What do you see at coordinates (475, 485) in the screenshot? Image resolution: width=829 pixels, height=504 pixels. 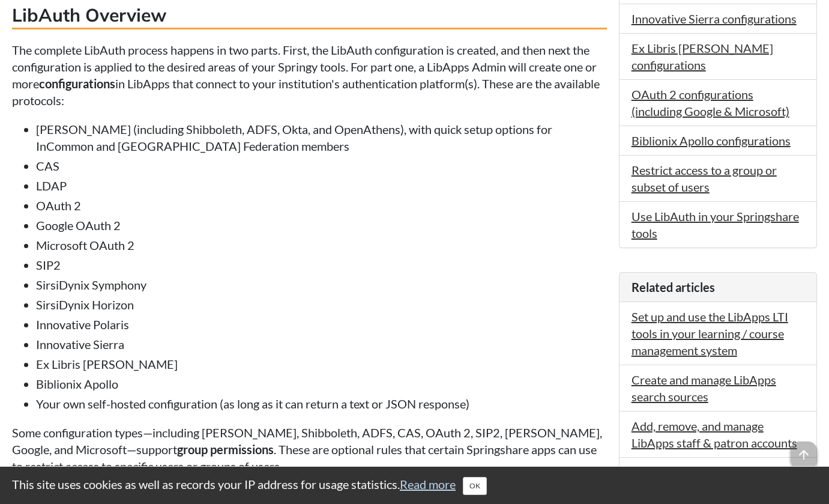 I see `button: Close` at bounding box center [475, 485].